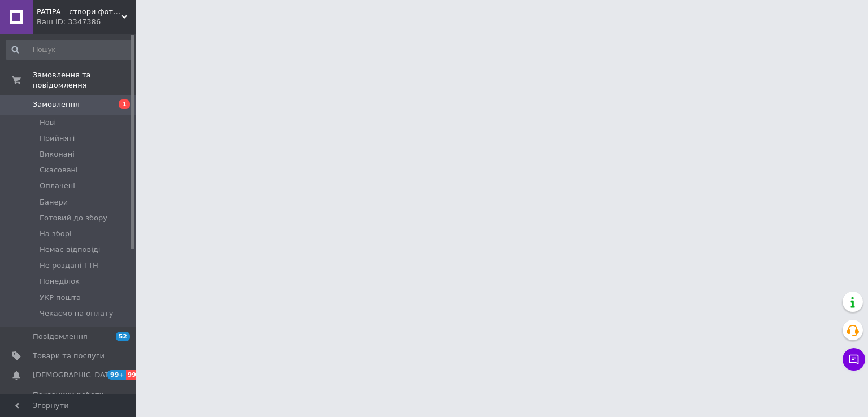 Image resolution: width=868 pixels, height=417 pixels. I want to click on span: 1, so click(124, 104).